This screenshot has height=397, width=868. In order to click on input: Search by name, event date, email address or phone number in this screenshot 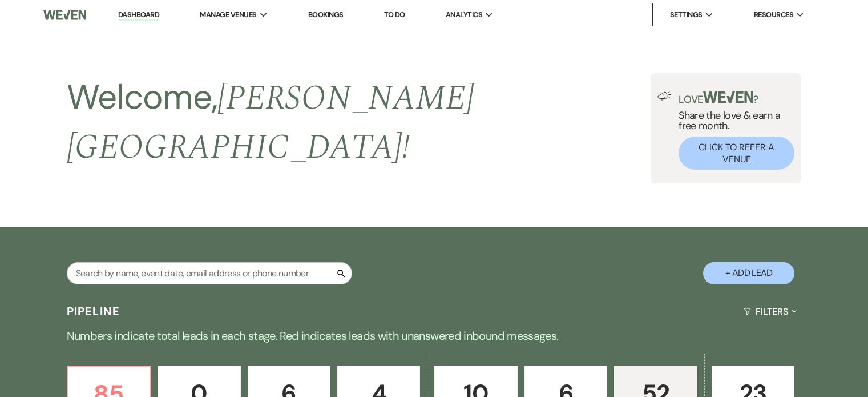, I will do `click(210, 273)`.